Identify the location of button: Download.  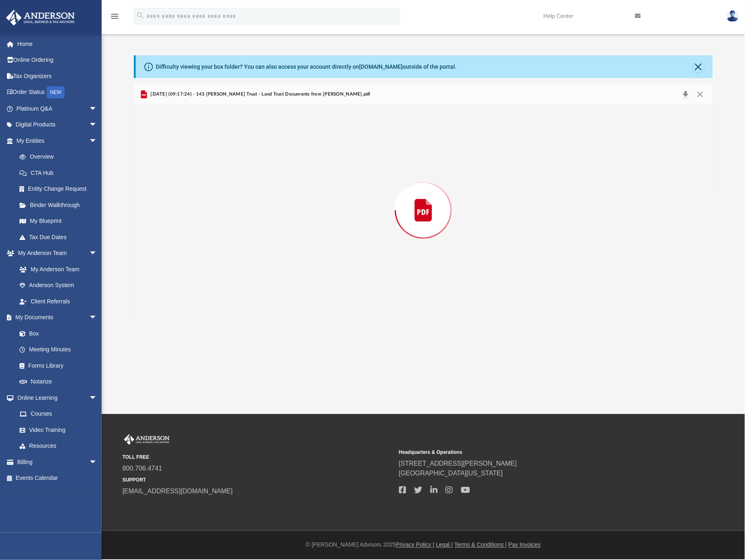
(686, 94).